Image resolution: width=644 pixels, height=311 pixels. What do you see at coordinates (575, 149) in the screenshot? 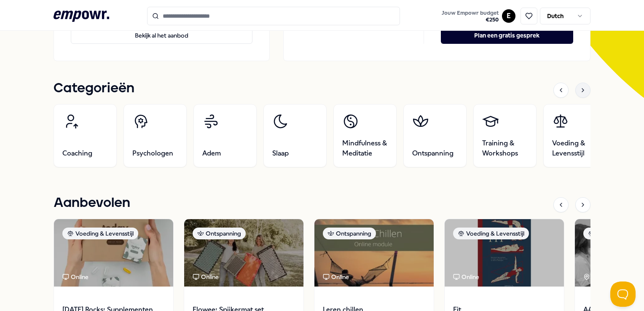
I see `span: Voeding & Levensstijl` at bounding box center [575, 149].